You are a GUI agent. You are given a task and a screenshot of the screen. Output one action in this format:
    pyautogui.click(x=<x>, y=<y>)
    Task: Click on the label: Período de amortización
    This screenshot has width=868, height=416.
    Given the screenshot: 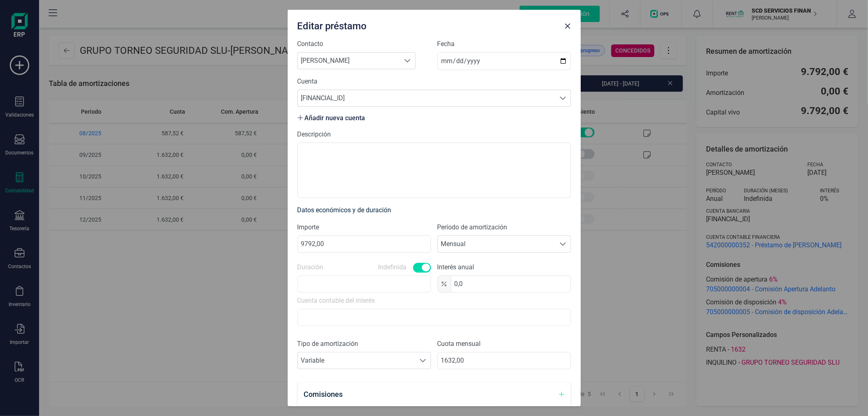 What is the action you would take?
    pyautogui.click(x=504, y=227)
    